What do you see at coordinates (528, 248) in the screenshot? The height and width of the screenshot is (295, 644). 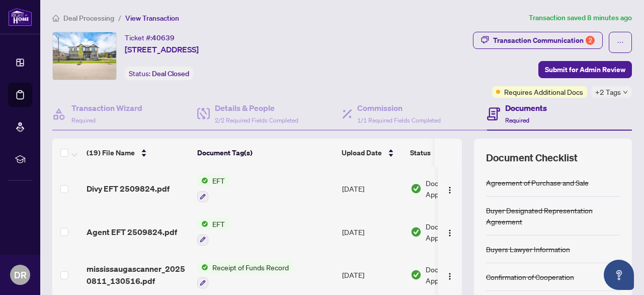 I see `div: Buyers Lawyer Information` at bounding box center [528, 248].